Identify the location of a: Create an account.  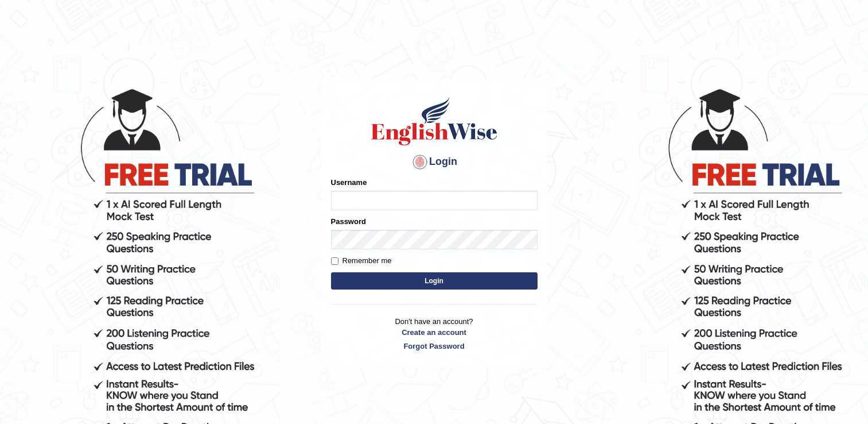
(434, 332).